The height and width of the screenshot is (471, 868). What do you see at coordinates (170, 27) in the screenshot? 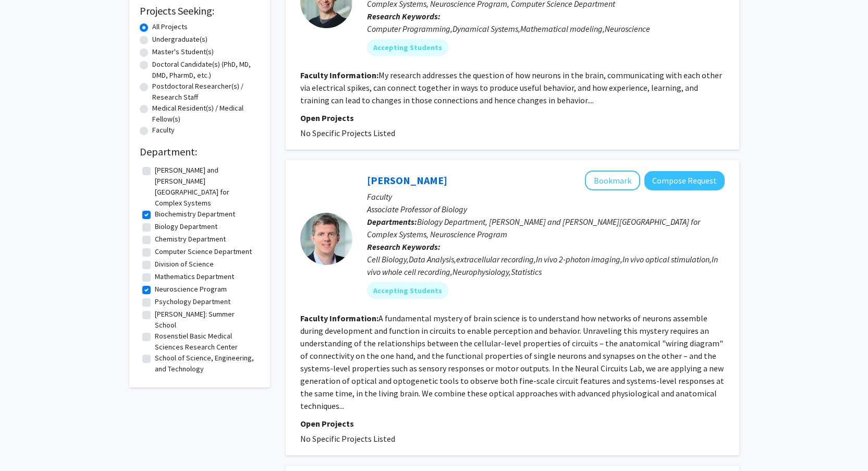
I see `label: All Projects` at bounding box center [170, 27].